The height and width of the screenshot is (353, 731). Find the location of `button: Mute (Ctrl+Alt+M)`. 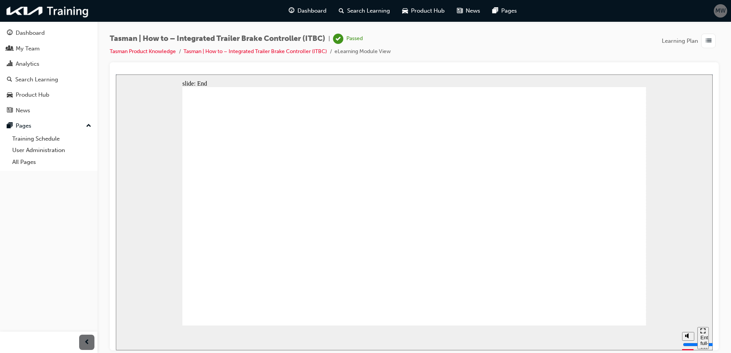

button: Mute (Ctrl+Alt+M) is located at coordinates (572, 262).